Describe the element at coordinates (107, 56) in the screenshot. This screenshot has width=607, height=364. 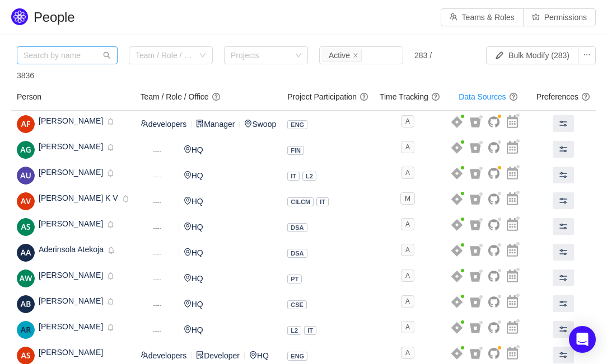
I see `i: icon: search` at that location.